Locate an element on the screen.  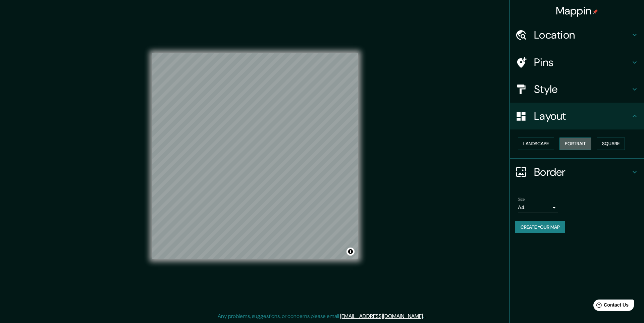
div: Border is located at coordinates (577, 172).